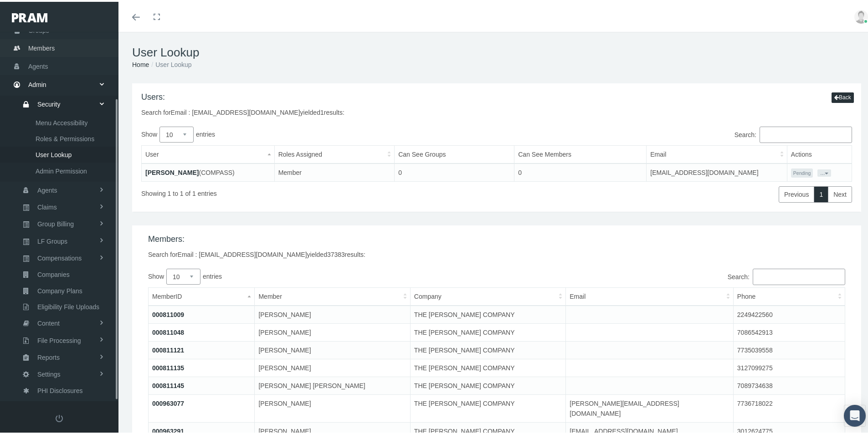 The image size is (868, 434). I want to click on span: Admin Permission, so click(61, 170).